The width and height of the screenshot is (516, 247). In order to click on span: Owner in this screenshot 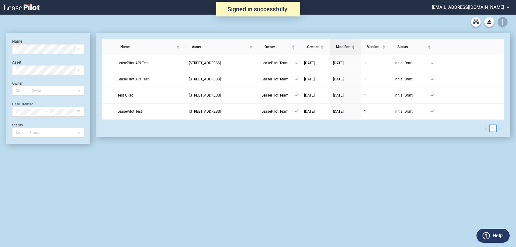, I will do `click(278, 47)`.